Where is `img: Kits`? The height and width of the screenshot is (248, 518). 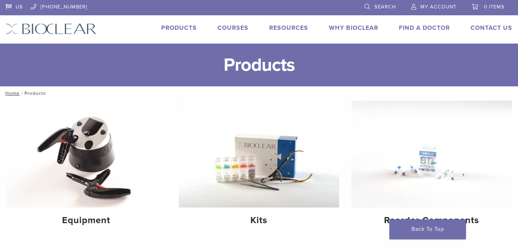 img: Kits is located at coordinates (259, 154).